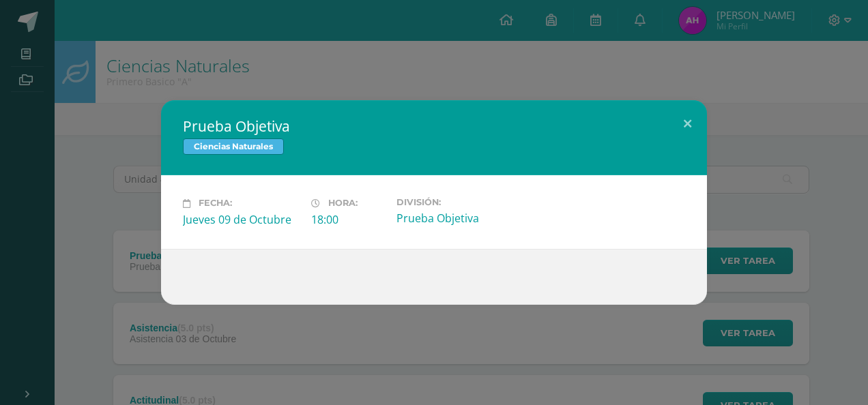 The height and width of the screenshot is (405, 868). Describe the element at coordinates (343, 203) in the screenshot. I see `span: Hora:` at that location.